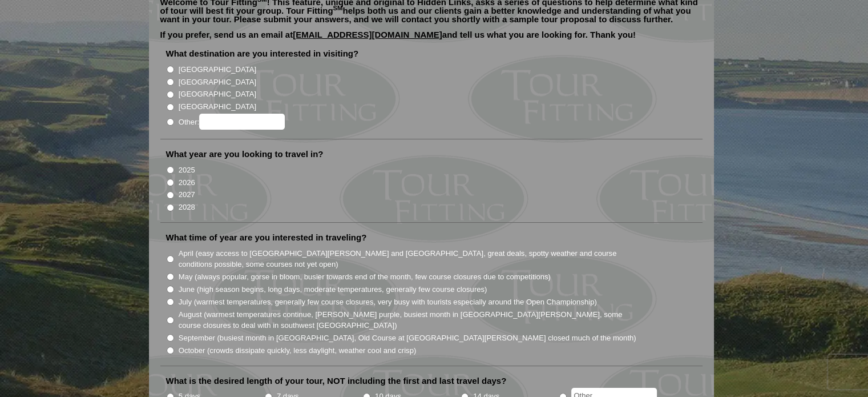 This screenshot has height=397, width=868. What do you see at coordinates (267, 237) in the screenshot?
I see `label: What time of year are you interested in traveling?` at bounding box center [267, 237].